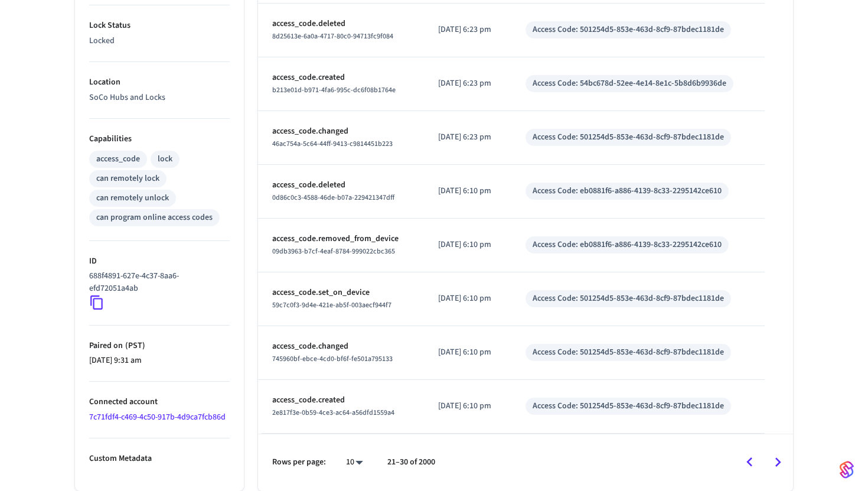 The image size is (868, 491). I want to click on p: Location, so click(159, 83).